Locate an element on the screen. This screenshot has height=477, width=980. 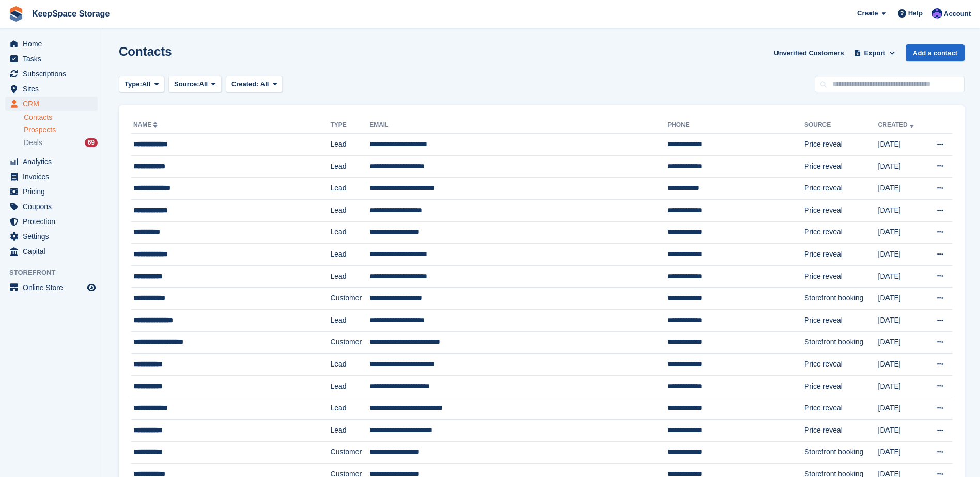
span: Account is located at coordinates (957, 14).